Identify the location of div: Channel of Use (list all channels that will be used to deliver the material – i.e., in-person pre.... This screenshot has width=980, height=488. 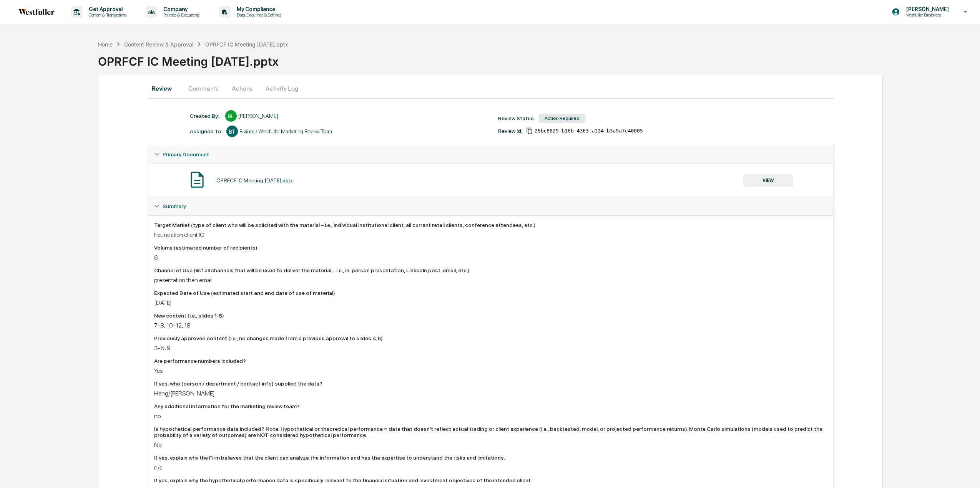
(490, 270).